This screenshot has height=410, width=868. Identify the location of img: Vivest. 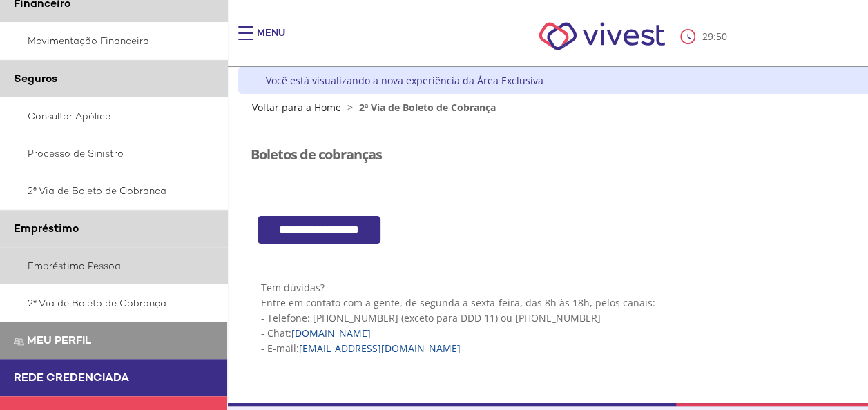
(601, 36).